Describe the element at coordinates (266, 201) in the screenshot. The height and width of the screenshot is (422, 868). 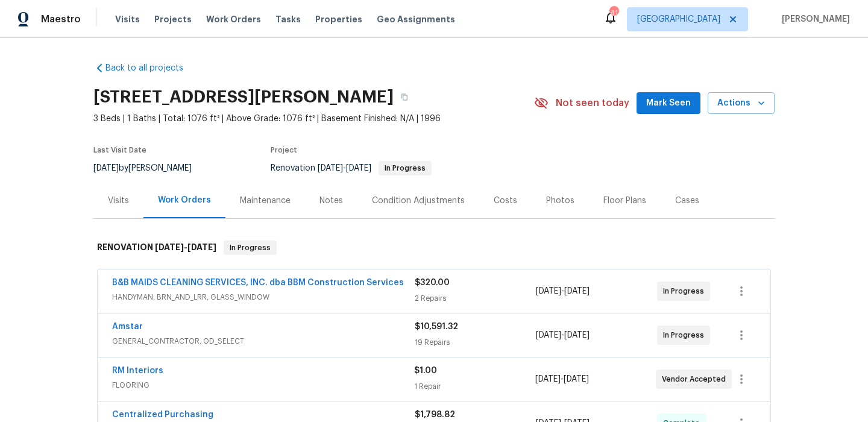
I see `div: Maintenance` at that location.